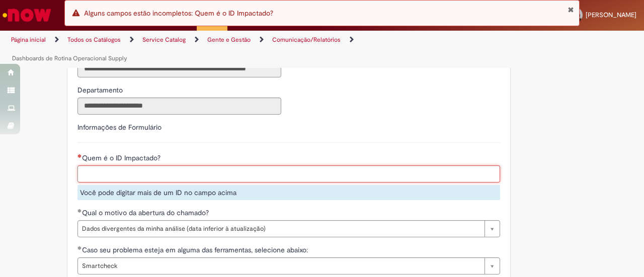 This screenshot has width=644, height=277. What do you see at coordinates (281, 229) in the screenshot?
I see `span: Dados divergentes da minha análise (data inferior à atualização)` at bounding box center [281, 229].